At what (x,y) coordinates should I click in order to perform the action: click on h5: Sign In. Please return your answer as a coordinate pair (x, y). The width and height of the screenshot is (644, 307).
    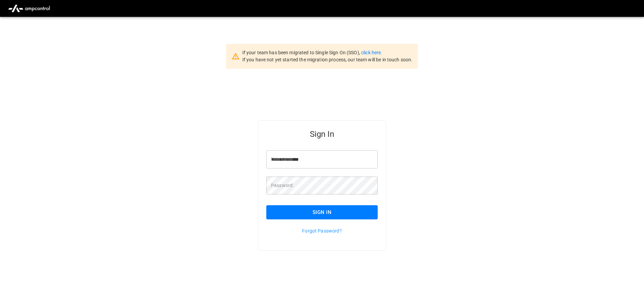
    Looking at the image, I should click on (322, 134).